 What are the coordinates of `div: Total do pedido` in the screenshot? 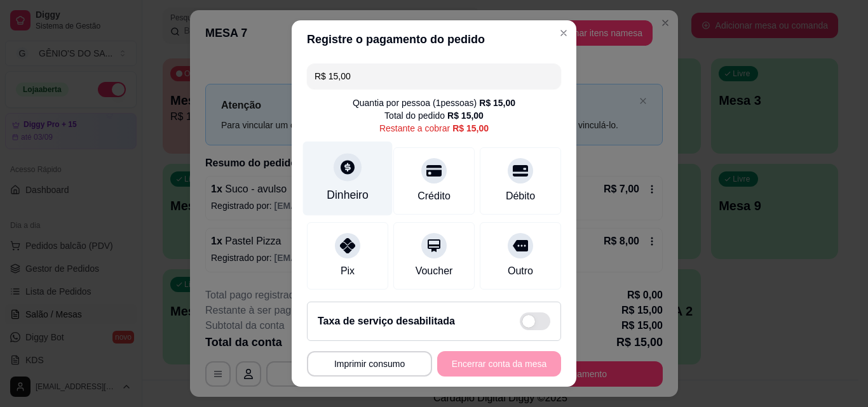 It's located at (434, 115).